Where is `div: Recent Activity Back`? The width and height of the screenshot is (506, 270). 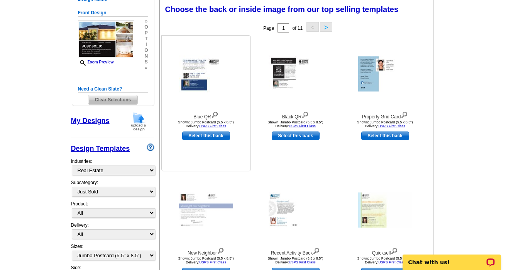 div: Recent Activity Back is located at coordinates (296, 251).